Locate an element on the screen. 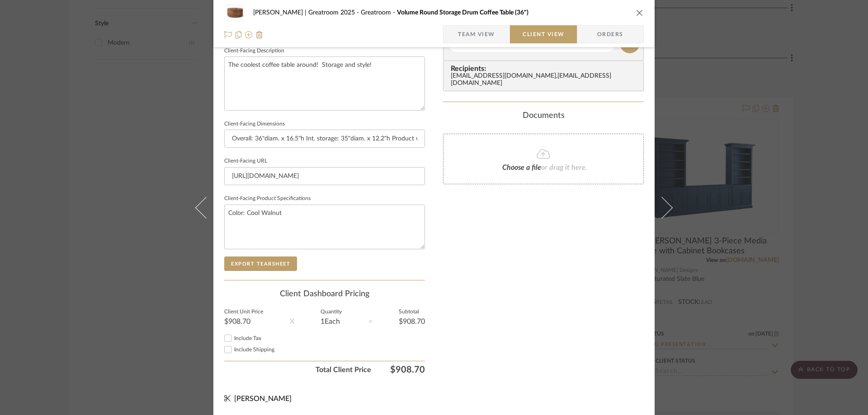 The image size is (868, 415). label: Quantity is located at coordinates (331, 312).